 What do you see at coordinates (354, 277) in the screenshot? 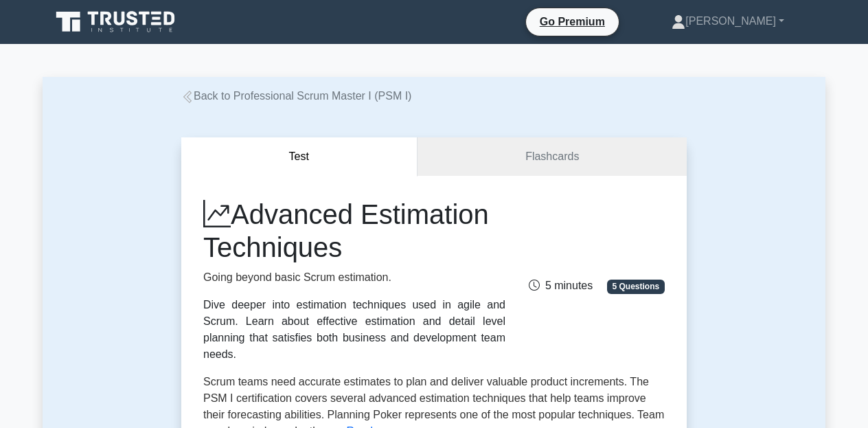
I see `p: Going beyond basic Scrum estimation.` at bounding box center [354, 277].